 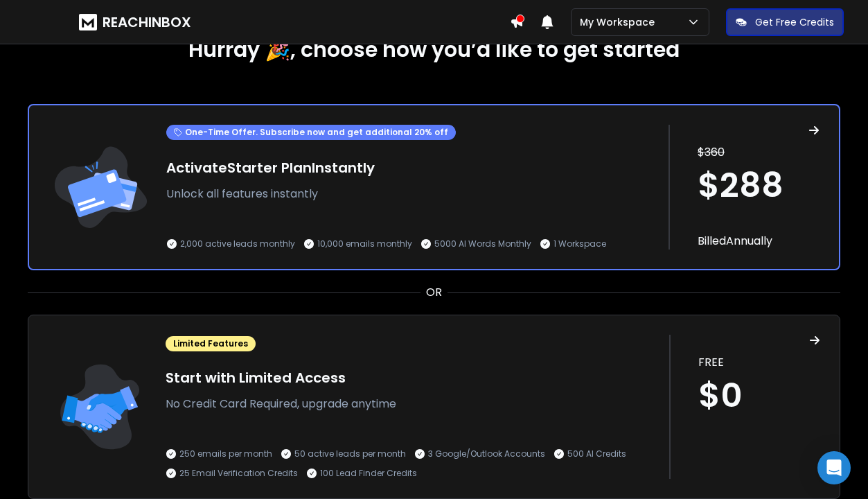 What do you see at coordinates (410, 404) in the screenshot?
I see `p: No Credit Card Required, upgrade anytime` at bounding box center [410, 404].